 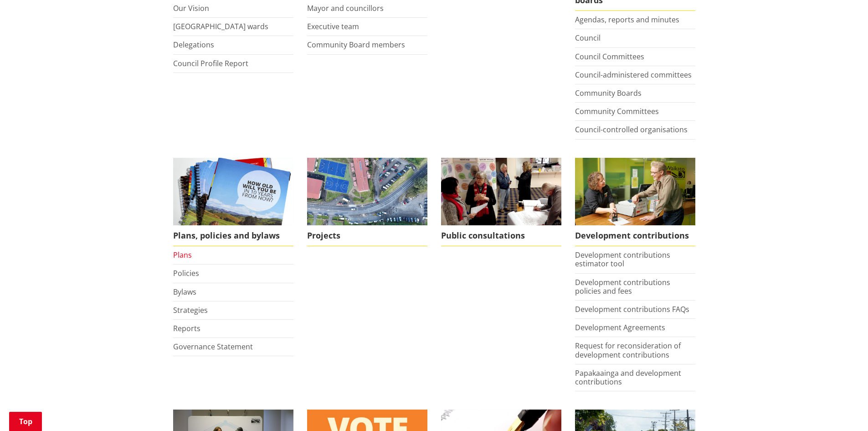 I want to click on img: Fees, so click(x=636, y=191).